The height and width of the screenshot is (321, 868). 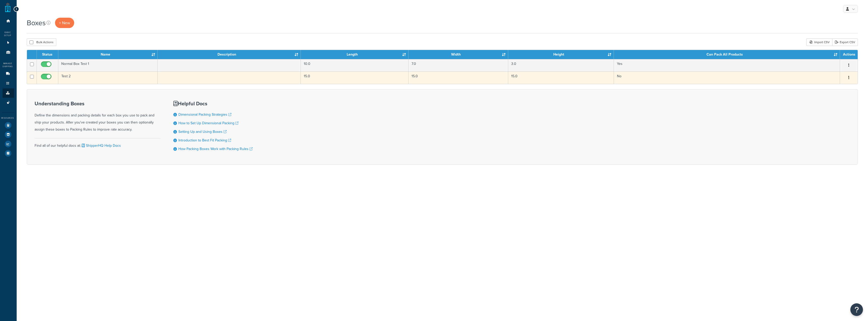 I want to click on td: Normal Box Test 1, so click(x=108, y=65).